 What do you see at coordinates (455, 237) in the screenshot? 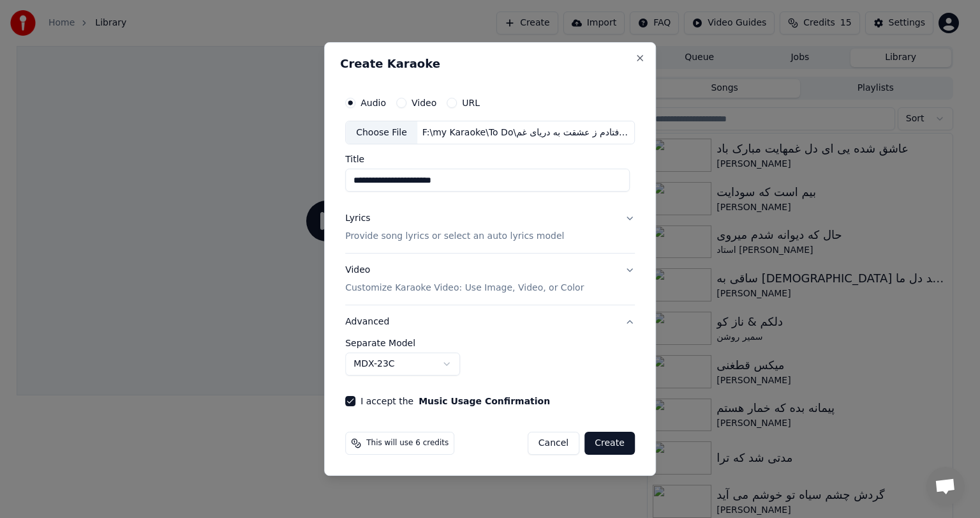
I see `p: Provide song lyrics or select an auto lyrics model` at bounding box center [455, 237].